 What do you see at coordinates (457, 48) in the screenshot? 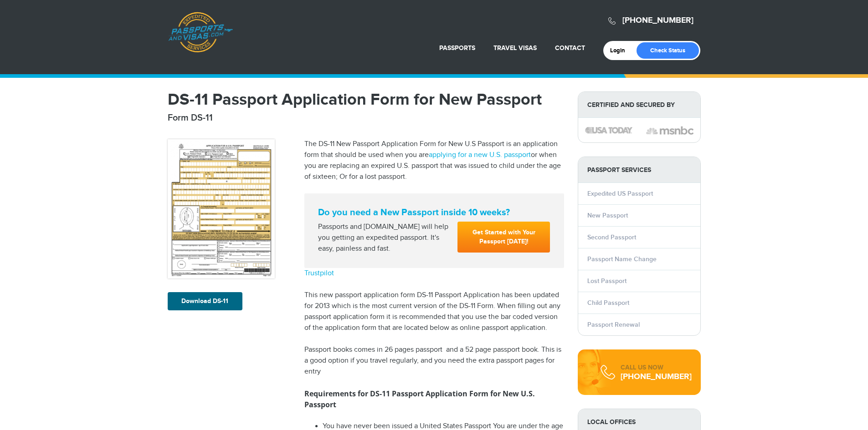
I see `a: Passports` at bounding box center [457, 48].